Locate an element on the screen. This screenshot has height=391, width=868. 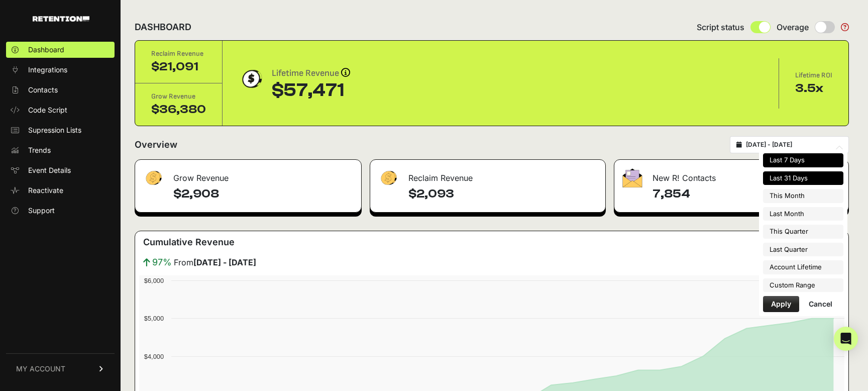
h2: Overview is located at coordinates (156, 145).